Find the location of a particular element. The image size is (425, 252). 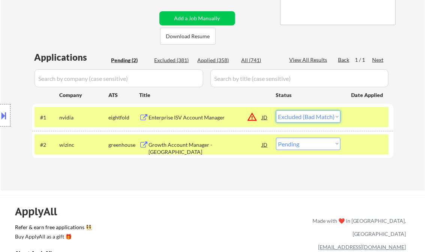

button: warning_amber is located at coordinates (252, 117).